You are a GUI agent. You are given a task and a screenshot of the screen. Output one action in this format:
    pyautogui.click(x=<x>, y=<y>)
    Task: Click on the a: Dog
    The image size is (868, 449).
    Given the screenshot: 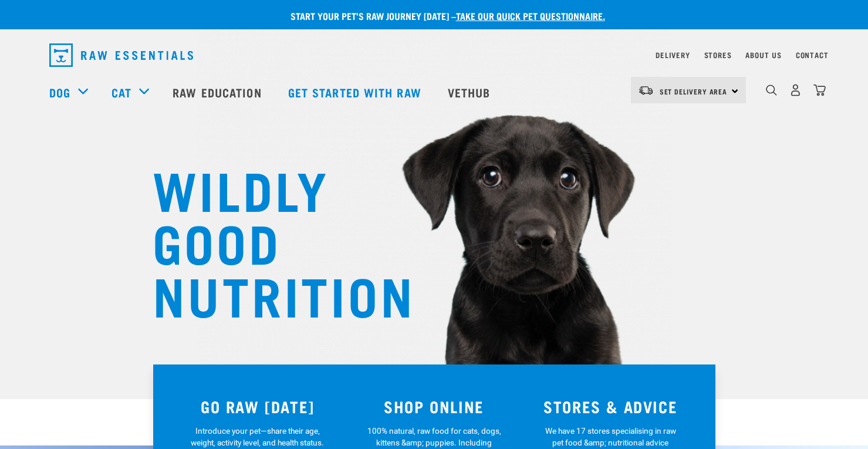 What is the action you would take?
    pyautogui.click(x=60, y=92)
    